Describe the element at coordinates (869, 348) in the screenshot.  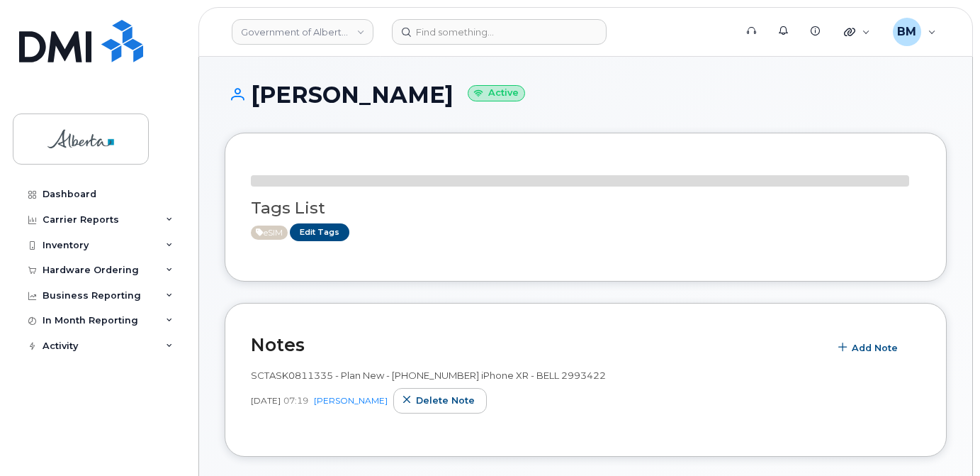
I see `button: Add Note` at that location.